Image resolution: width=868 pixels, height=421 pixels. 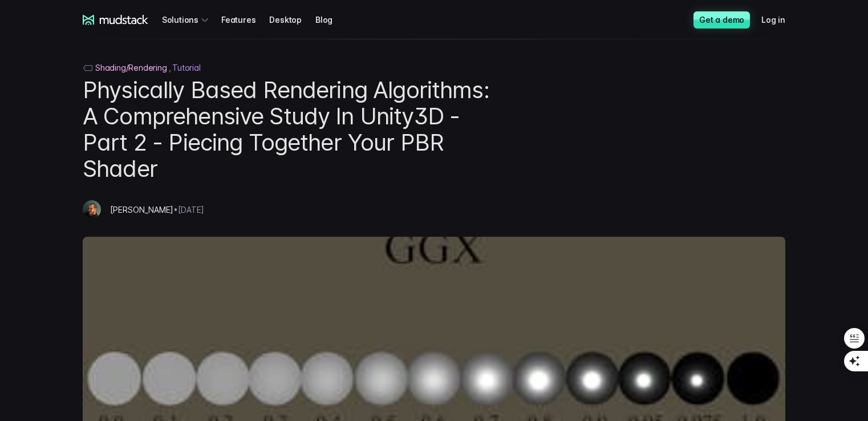 I want to click on a: Log in, so click(x=780, y=19).